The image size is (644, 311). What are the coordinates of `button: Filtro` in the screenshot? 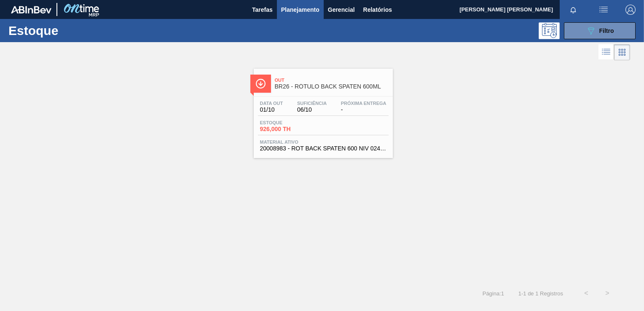 It's located at (600, 31).